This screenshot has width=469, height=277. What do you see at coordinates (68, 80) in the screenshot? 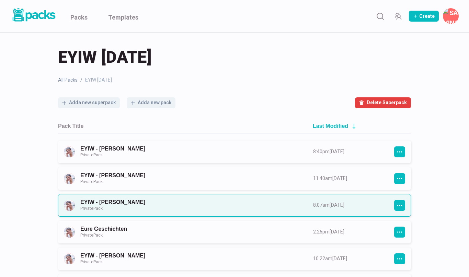
I see `a: All Packs` at bounding box center [68, 80].